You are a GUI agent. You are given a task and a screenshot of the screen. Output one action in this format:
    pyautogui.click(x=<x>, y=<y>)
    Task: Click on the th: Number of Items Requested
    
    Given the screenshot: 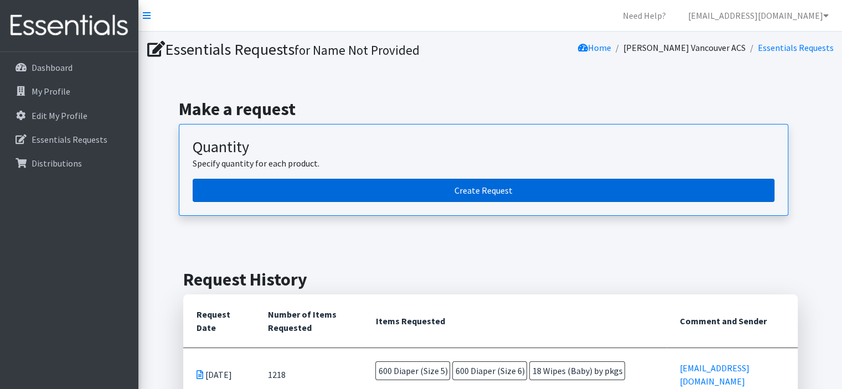 What is the action you would take?
    pyautogui.click(x=308, y=321)
    